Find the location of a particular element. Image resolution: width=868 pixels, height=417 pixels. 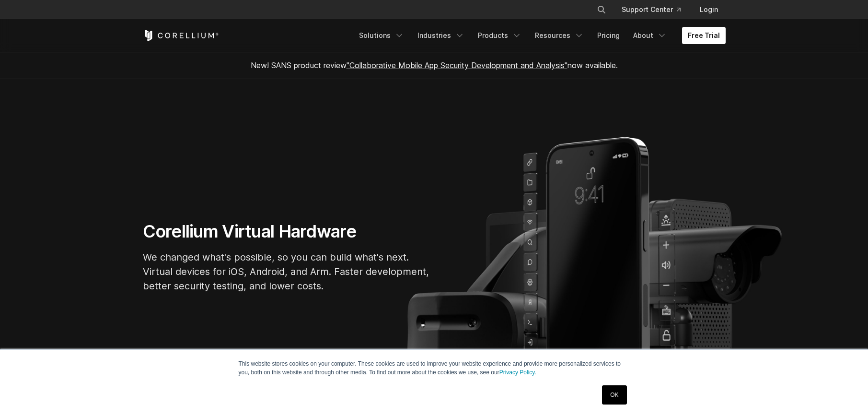

a: Free Trial is located at coordinates (704, 36).